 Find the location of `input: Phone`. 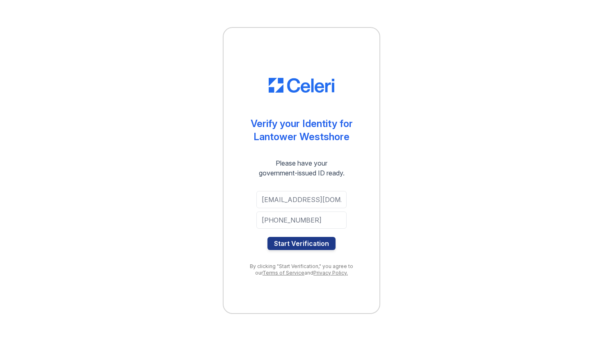

input: Phone is located at coordinates (302, 220).